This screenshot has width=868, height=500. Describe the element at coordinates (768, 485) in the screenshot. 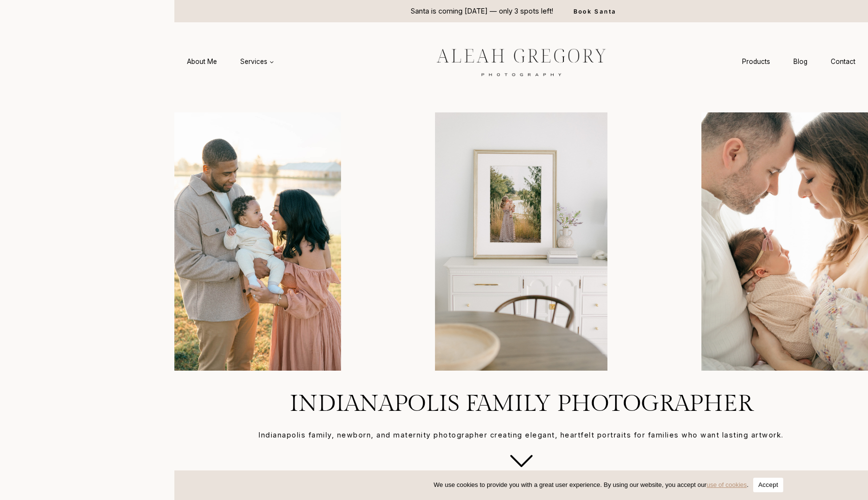

I see `button: Accept` at that location.